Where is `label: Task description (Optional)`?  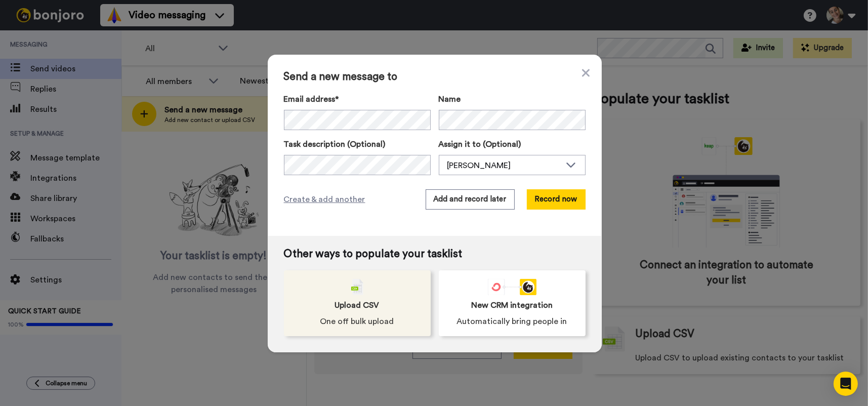
label: Task description (Optional) is located at coordinates (358, 144).